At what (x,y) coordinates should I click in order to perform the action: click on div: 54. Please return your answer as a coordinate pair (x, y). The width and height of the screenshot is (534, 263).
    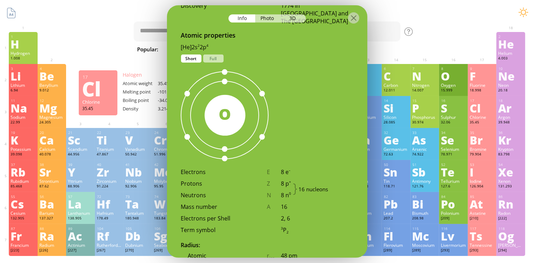
    Looking at the image, I should click on (511, 165).